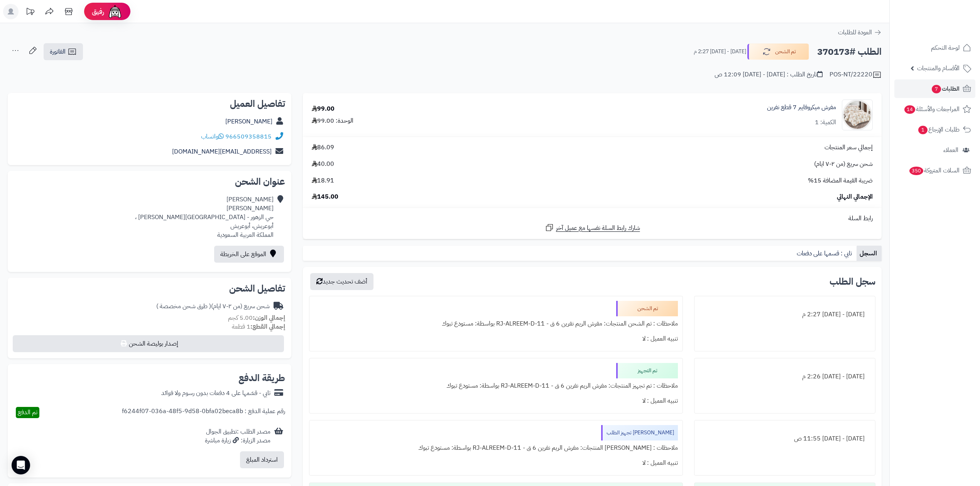  What do you see at coordinates (934, 109) in the screenshot?
I see `a: المراجعات والأسئلة14` at bounding box center [934, 109].